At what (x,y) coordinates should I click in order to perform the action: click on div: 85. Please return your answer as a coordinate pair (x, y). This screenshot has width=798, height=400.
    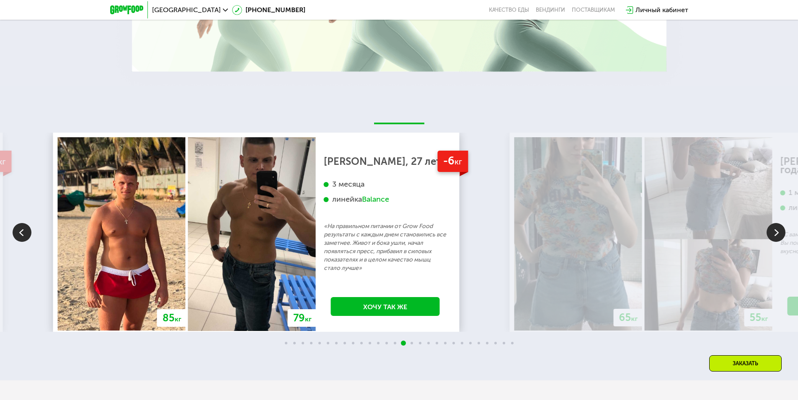
    Looking at the image, I should click on (172, 318).